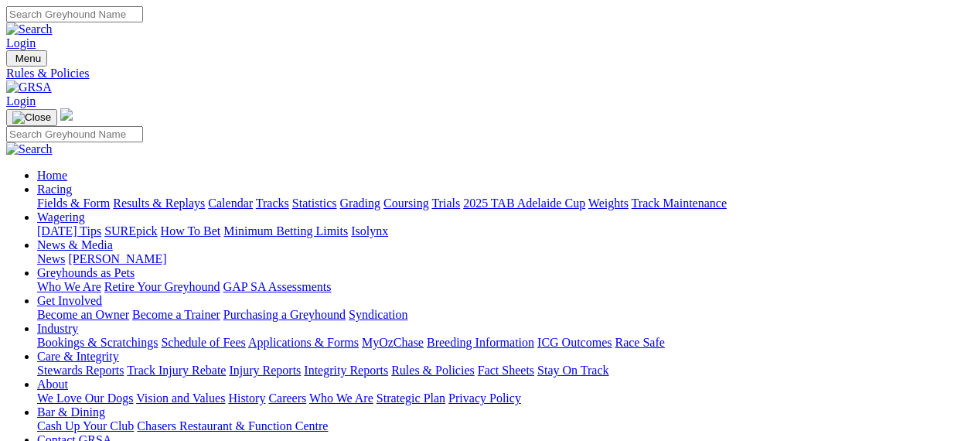  Describe the element at coordinates (573, 369) in the screenshot. I see `a: Stay On Track` at that location.